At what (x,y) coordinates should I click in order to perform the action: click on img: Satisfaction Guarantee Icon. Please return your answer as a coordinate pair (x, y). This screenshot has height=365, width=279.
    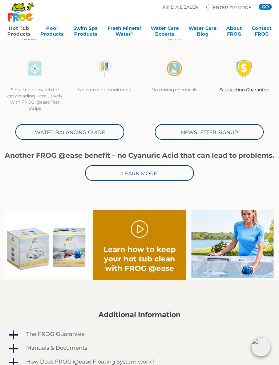
    Looking at the image, I should click on (244, 69).